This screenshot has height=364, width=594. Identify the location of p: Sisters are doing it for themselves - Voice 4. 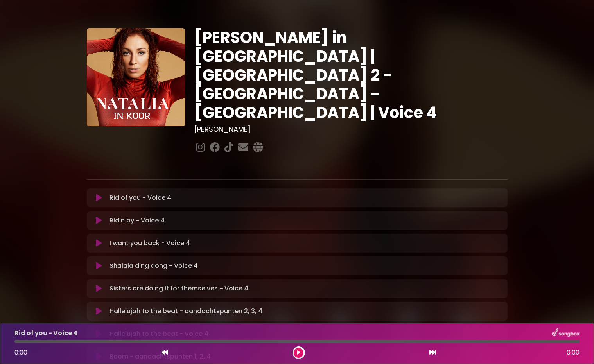
(179, 289).